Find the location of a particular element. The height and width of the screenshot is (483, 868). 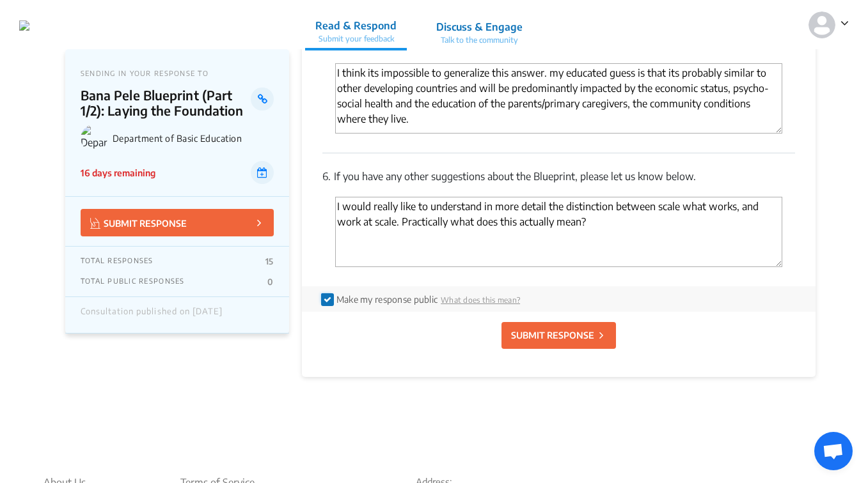

p: TOTAL RESPONSES is located at coordinates (117, 261).